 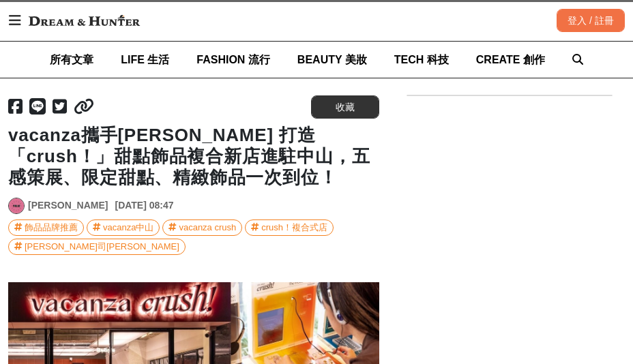 I want to click on div: vacanza crush, so click(x=207, y=228).